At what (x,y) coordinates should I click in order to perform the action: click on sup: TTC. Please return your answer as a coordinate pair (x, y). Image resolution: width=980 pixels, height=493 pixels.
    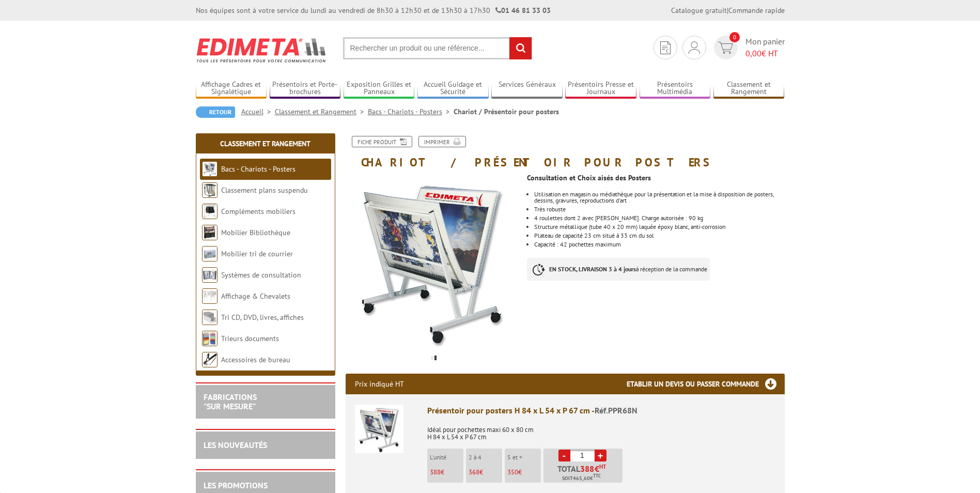
    Looking at the image, I should click on (597, 475).